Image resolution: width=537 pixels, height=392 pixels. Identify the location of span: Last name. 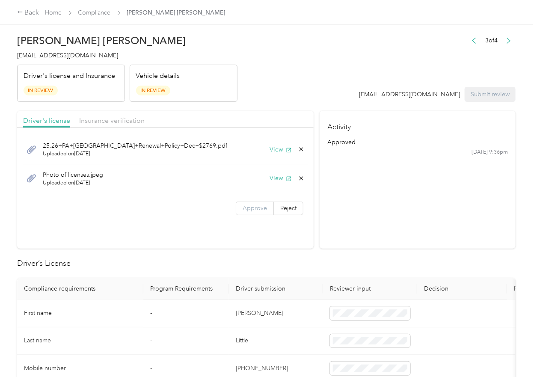
(37, 340).